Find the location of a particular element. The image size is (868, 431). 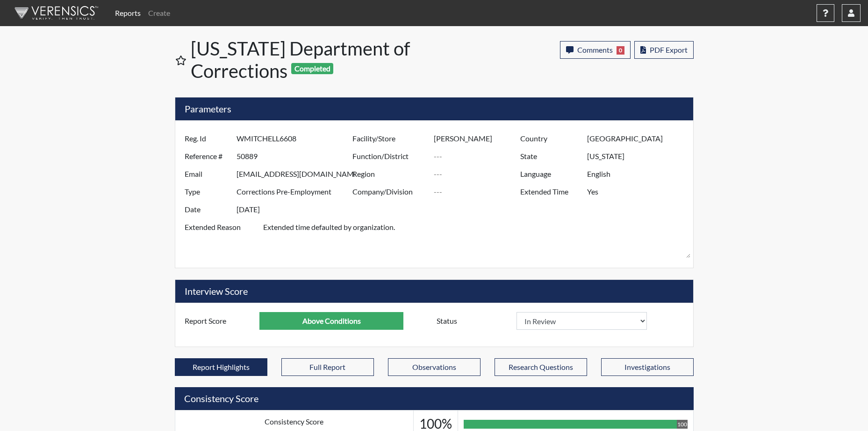

label: Facility/Store is located at coordinates (390, 138).